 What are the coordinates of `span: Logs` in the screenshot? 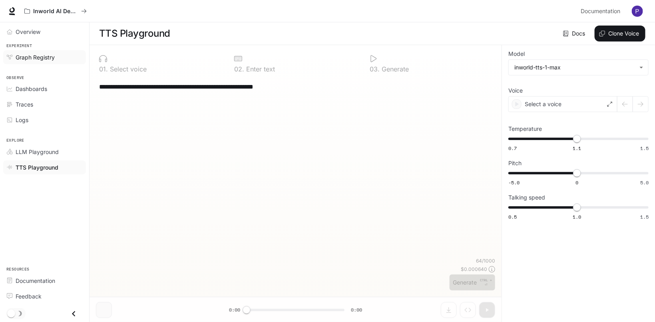 It's located at (22, 120).